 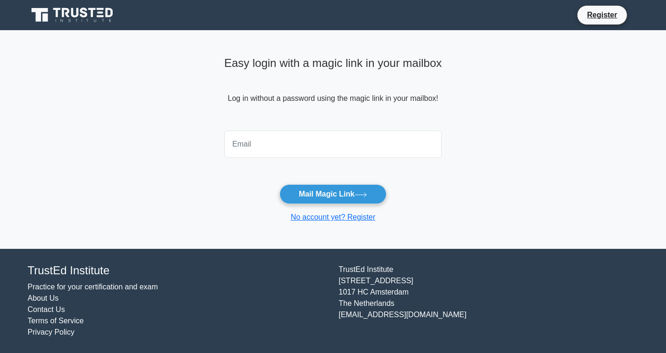 What do you see at coordinates (602, 15) in the screenshot?
I see `a: Register` at bounding box center [602, 15].